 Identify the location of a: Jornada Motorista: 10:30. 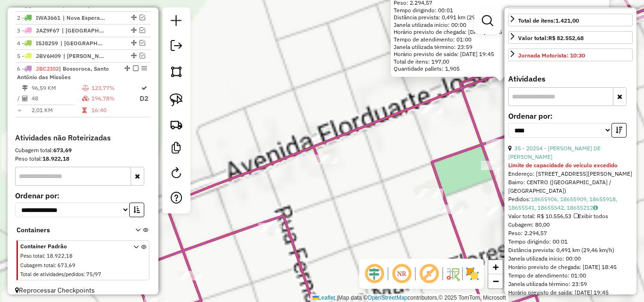
(570, 55).